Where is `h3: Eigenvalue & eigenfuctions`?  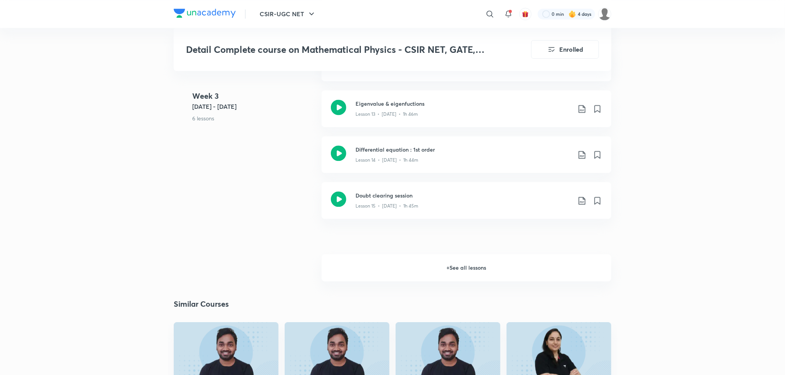 h3: Eigenvalue & eigenfuctions is located at coordinates (464, 103).